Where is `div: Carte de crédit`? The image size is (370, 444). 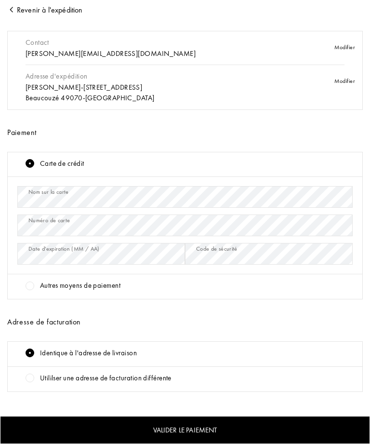
div: Carte de crédit is located at coordinates (62, 163).